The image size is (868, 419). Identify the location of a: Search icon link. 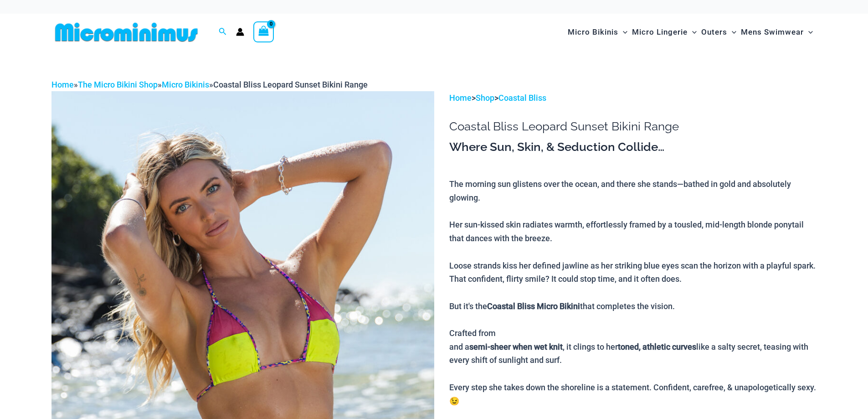
(223, 32).